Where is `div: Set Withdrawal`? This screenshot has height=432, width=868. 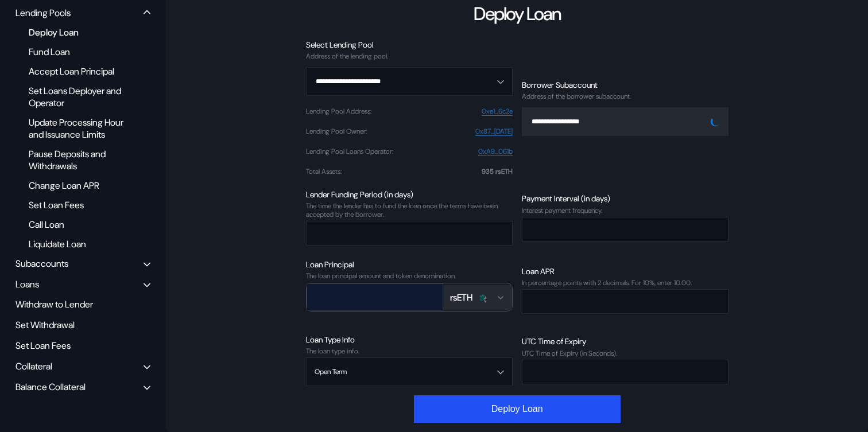 div: Set Withdrawal is located at coordinates (83, 325).